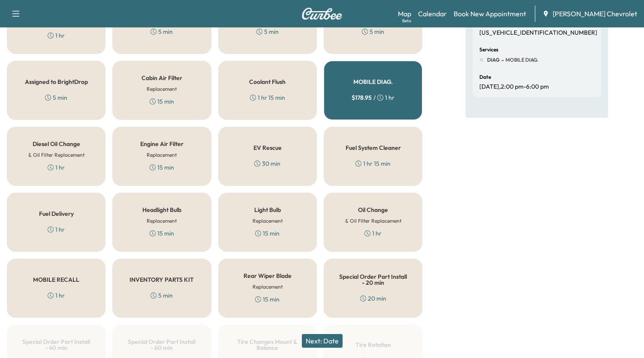 The image size is (644, 358). What do you see at coordinates (362, 98) in the screenshot?
I see `span: $ 178.95` at bounding box center [362, 98].